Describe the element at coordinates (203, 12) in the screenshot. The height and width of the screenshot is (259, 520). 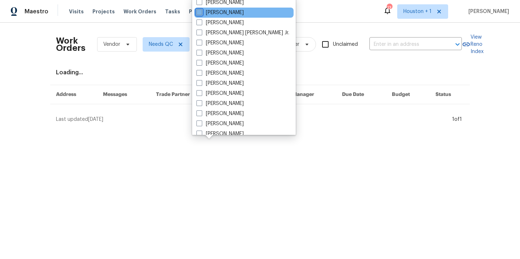
I see `span: Properties` at that location.